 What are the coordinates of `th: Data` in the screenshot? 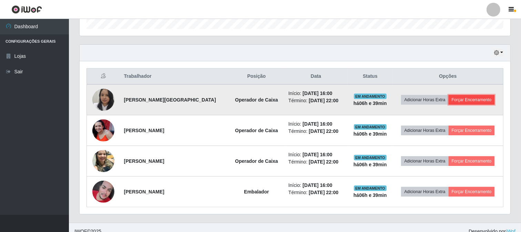 It's located at (316, 77).